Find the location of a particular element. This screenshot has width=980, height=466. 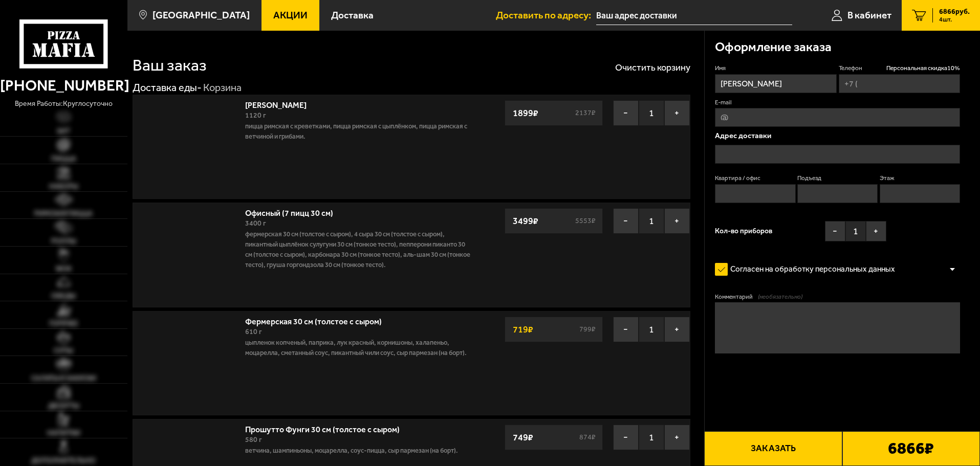

span: WOK is located at coordinates (64, 269).